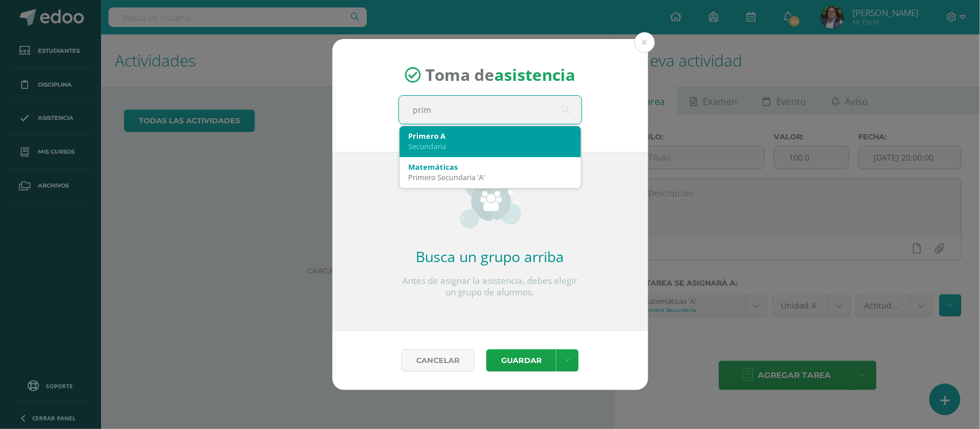 This screenshot has width=980, height=429. Describe the element at coordinates (490, 287) in the screenshot. I see `p: Antes de asignar la asistencia, debes elegir un grupo de alumnos.` at that location.